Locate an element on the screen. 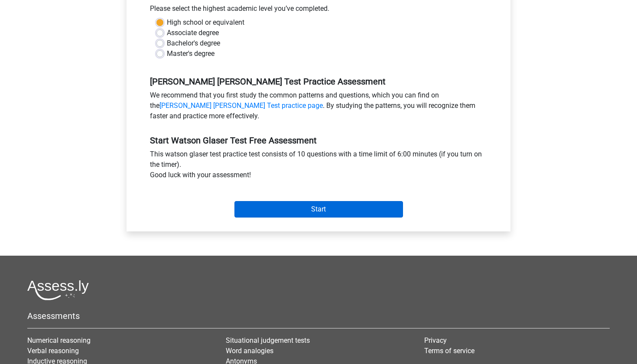  a: Numerical reasoning is located at coordinates (59, 340).